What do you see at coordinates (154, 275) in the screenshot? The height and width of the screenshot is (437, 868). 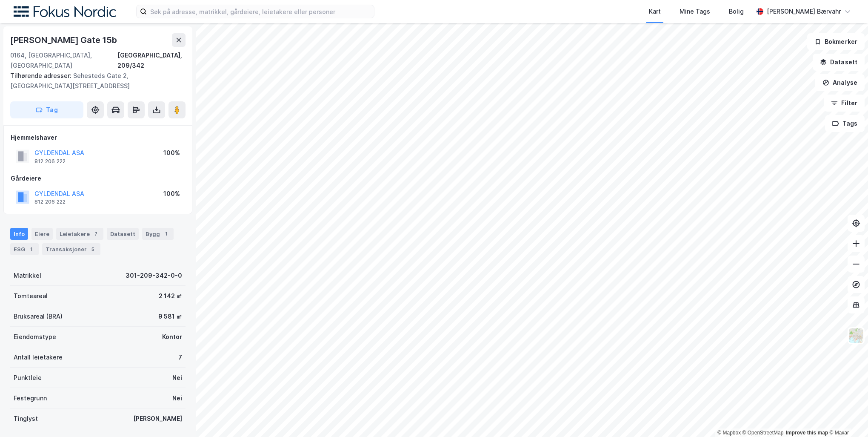 I see `div: 301-209-342-0-0` at bounding box center [154, 275].